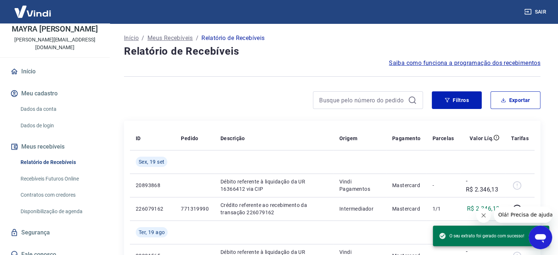 The height and width of the screenshot is (255, 558). What do you see at coordinates (59, 125) in the screenshot?
I see `a: Dados de login` at bounding box center [59, 125].